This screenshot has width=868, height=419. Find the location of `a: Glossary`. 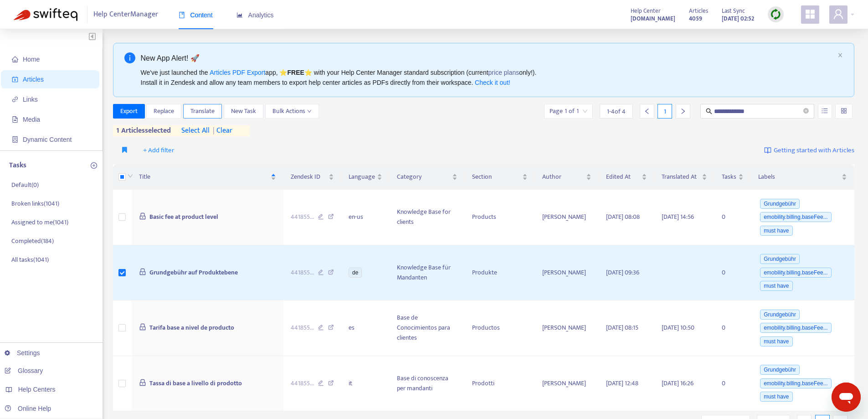

a: Glossary is located at coordinates (23, 370).